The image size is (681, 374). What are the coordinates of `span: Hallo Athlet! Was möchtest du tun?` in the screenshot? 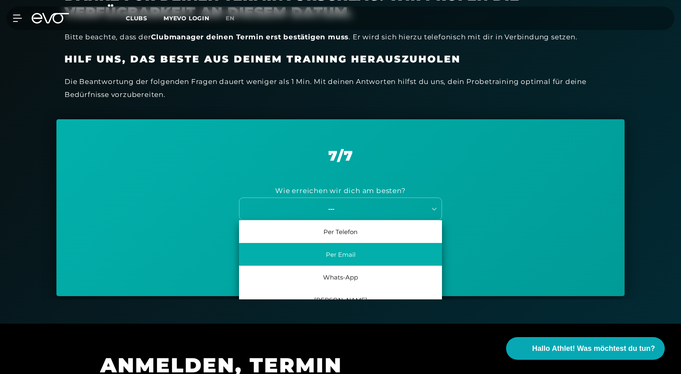 It's located at (593, 349).